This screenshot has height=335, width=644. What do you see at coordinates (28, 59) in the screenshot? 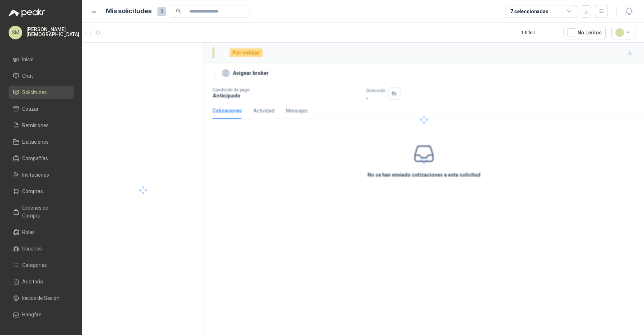
I see `span: Inicio` at bounding box center [28, 59].